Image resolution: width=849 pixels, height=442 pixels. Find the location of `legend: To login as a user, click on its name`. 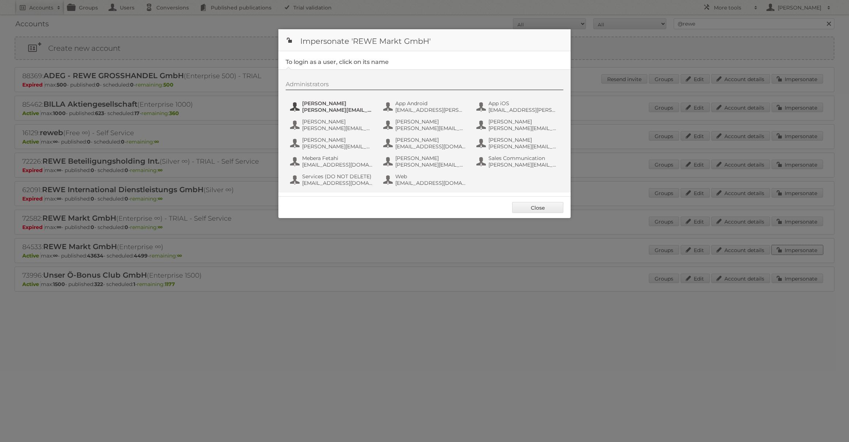

legend: To login as a user, click on its name is located at coordinates (337, 62).